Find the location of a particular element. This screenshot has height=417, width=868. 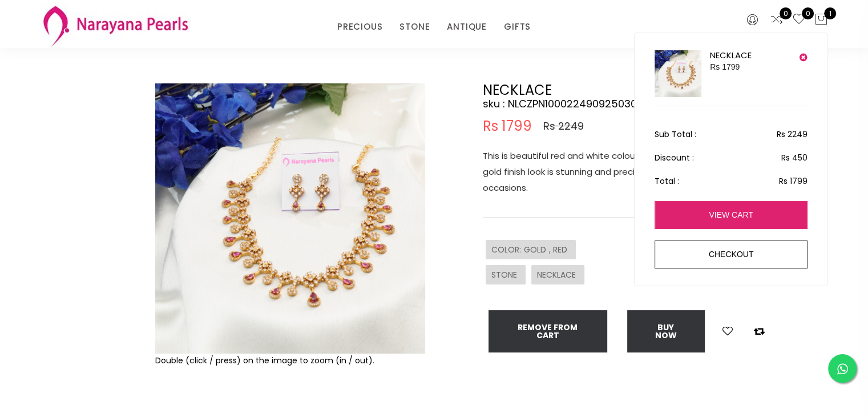

span: 1 is located at coordinates (829, 13).